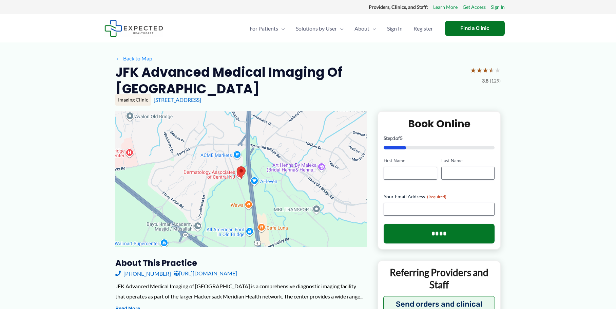 The height and width of the screenshot is (309, 616). What do you see at coordinates (475, 7) in the screenshot?
I see `a: Get Access` at bounding box center [475, 7].